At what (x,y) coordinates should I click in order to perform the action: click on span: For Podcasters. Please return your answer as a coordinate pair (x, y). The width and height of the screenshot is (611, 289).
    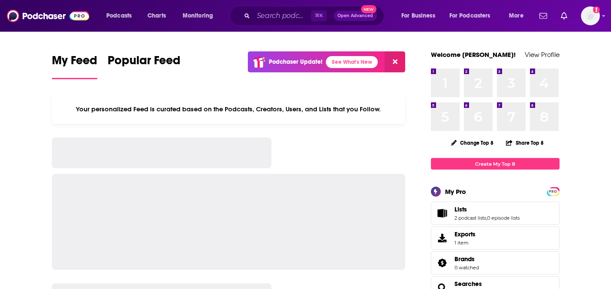
    Looking at the image, I should click on (470, 16).